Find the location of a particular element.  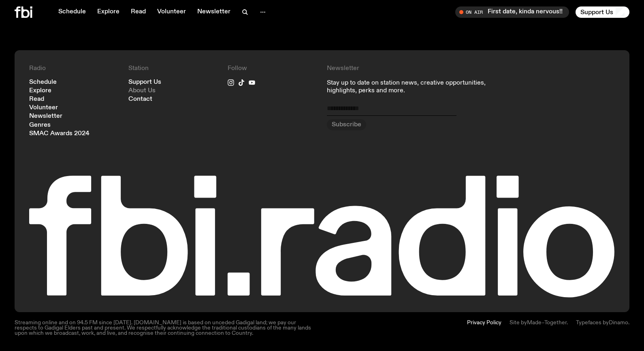

h4: Station is located at coordinates (173, 68).